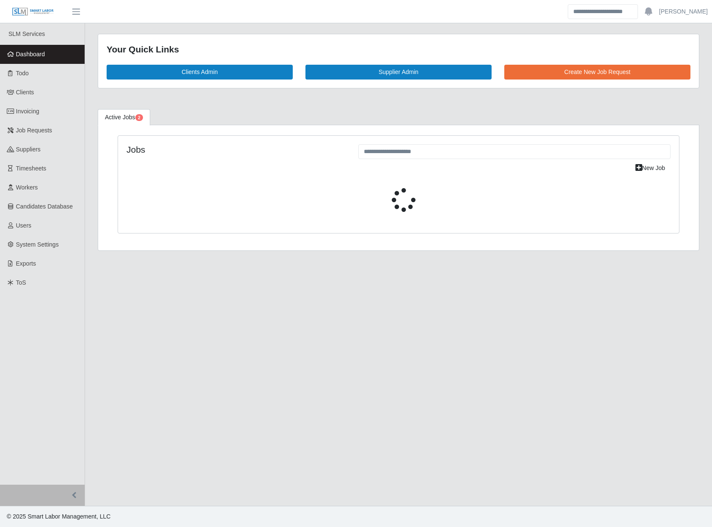  What do you see at coordinates (34, 130) in the screenshot?
I see `span: Job Requests` at bounding box center [34, 130].